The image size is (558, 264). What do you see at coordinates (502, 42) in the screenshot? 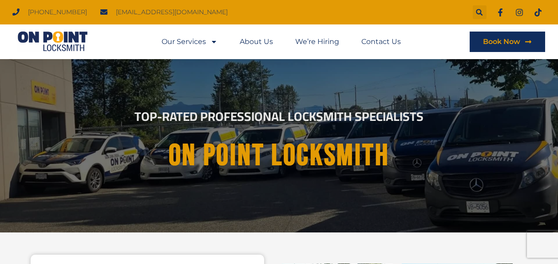
I see `span: Book Now` at bounding box center [502, 42].